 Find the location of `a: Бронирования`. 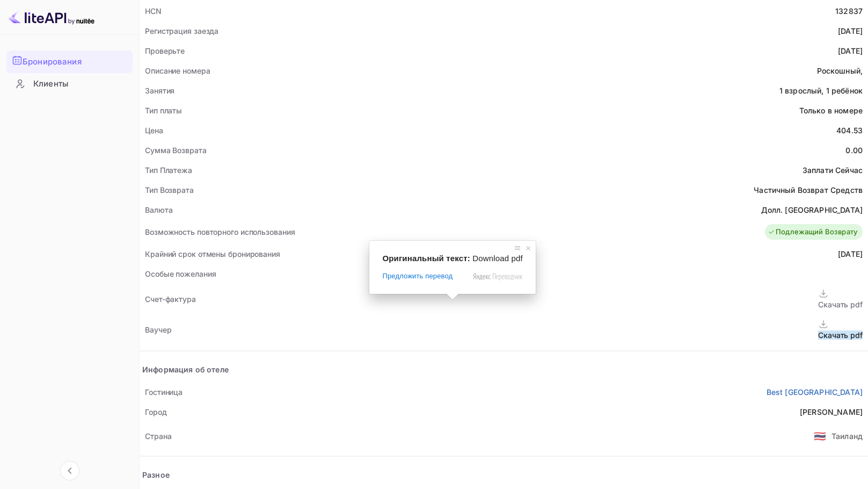

a: Бронирования is located at coordinates (69, 62).